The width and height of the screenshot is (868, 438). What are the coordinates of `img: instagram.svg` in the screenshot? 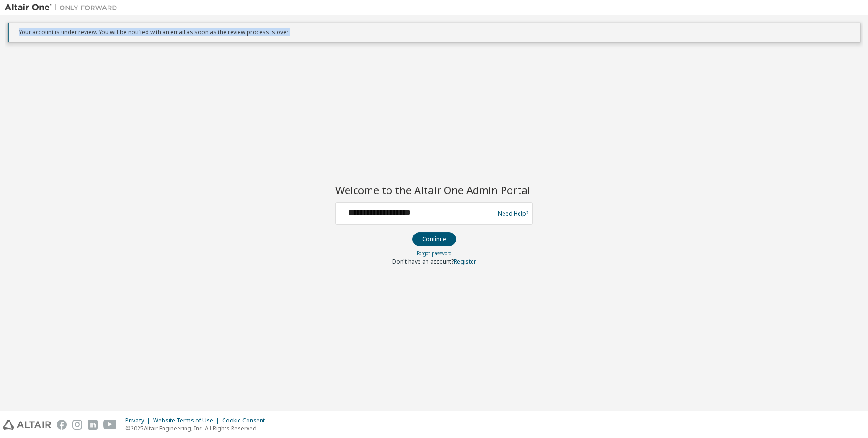 It's located at (77, 424).